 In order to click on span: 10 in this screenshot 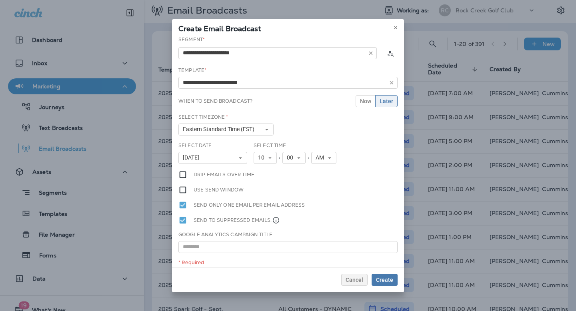, I will do `click(263, 158)`.